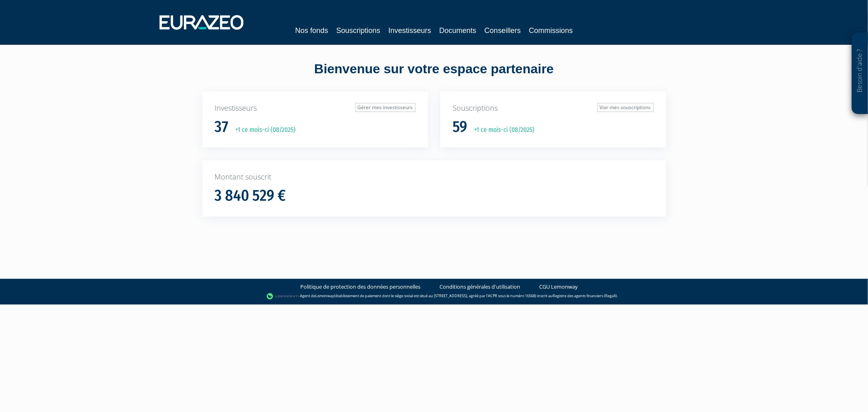 This screenshot has width=868, height=412. What do you see at coordinates (250, 196) in the screenshot?
I see `h1: 3 840 529 €` at bounding box center [250, 196].